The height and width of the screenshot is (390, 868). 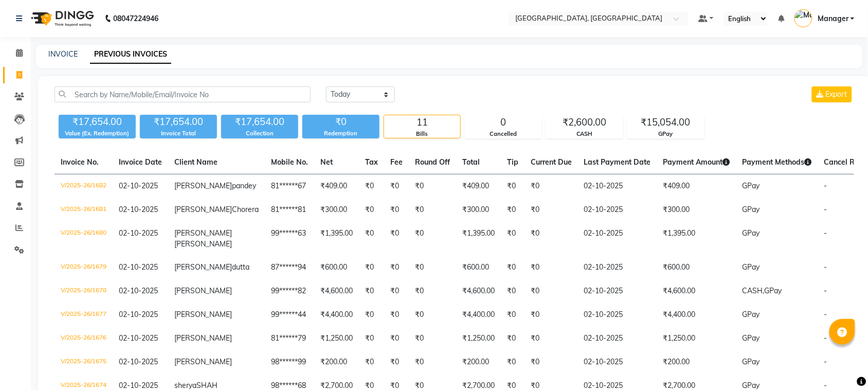 I want to click on span: Chorera, so click(x=245, y=209).